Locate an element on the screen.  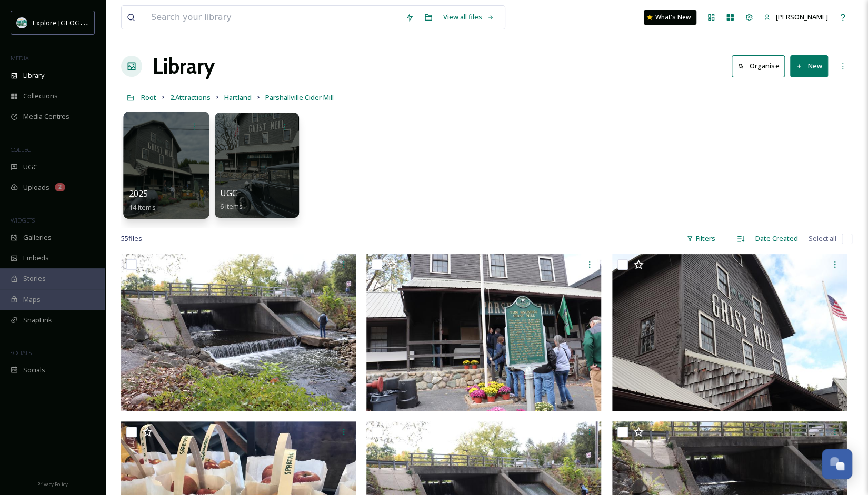
a: UGC6 items is located at coordinates (231, 200).